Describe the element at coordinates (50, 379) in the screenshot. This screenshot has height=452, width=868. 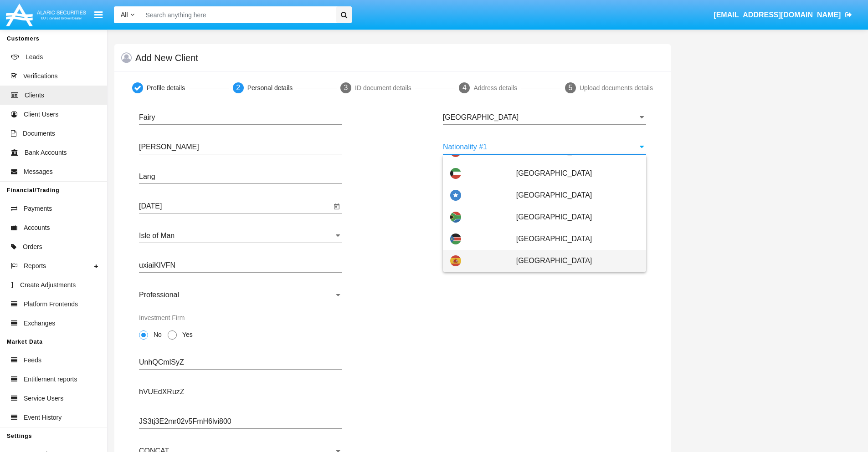
I see `span: Entitlement reports` at that location.